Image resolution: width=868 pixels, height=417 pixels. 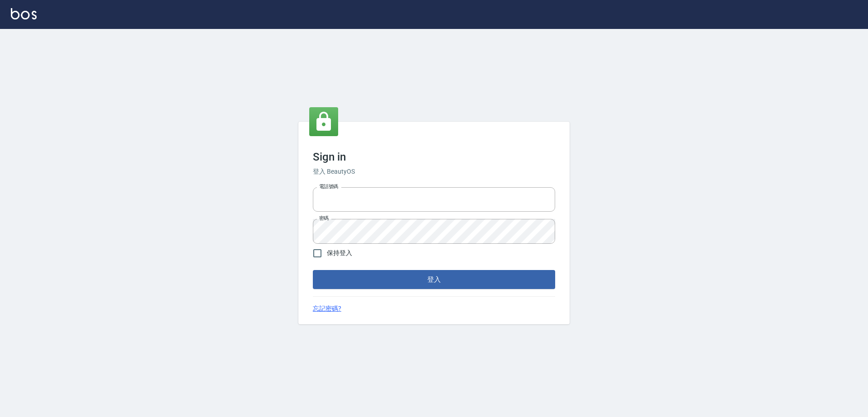 I want to click on h3: Sign in, so click(x=434, y=157).